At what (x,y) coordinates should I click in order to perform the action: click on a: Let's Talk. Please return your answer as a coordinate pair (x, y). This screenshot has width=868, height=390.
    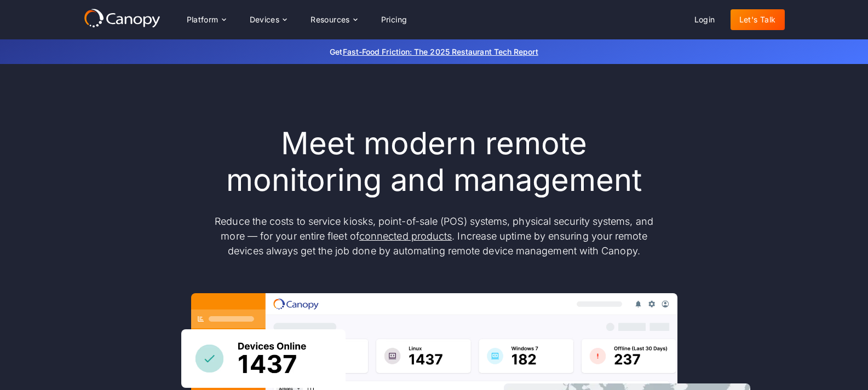
    Looking at the image, I should click on (757, 19).